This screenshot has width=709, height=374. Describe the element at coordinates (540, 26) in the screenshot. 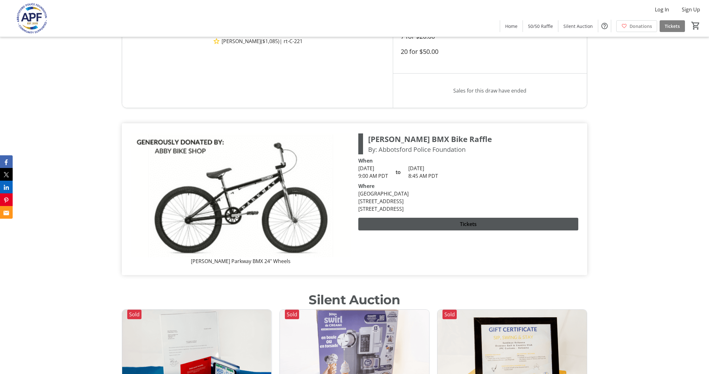

I see `span: 50/50 Raffle` at that location.